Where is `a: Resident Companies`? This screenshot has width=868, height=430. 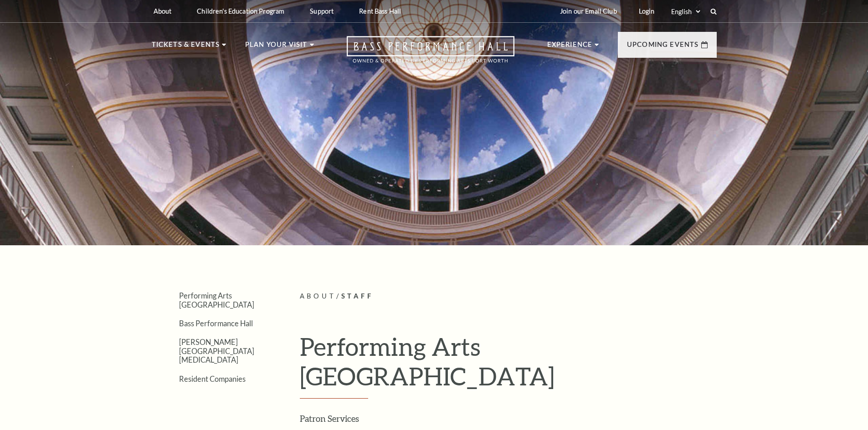 a: Resident Companies is located at coordinates (213, 379).